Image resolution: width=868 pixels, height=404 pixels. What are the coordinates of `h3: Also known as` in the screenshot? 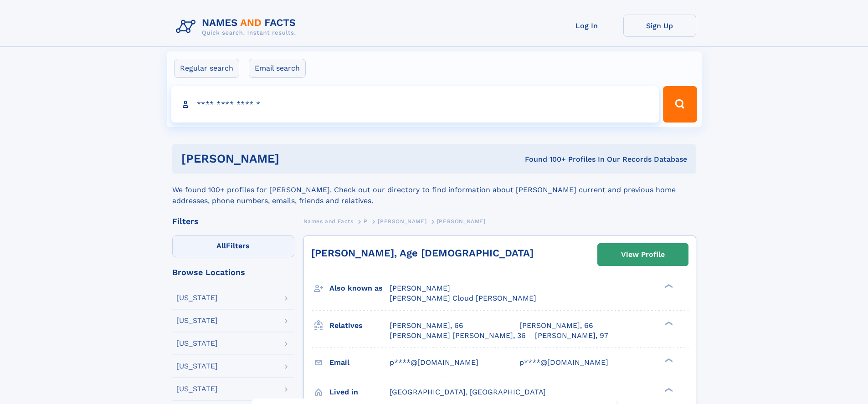 It's located at (360, 288).